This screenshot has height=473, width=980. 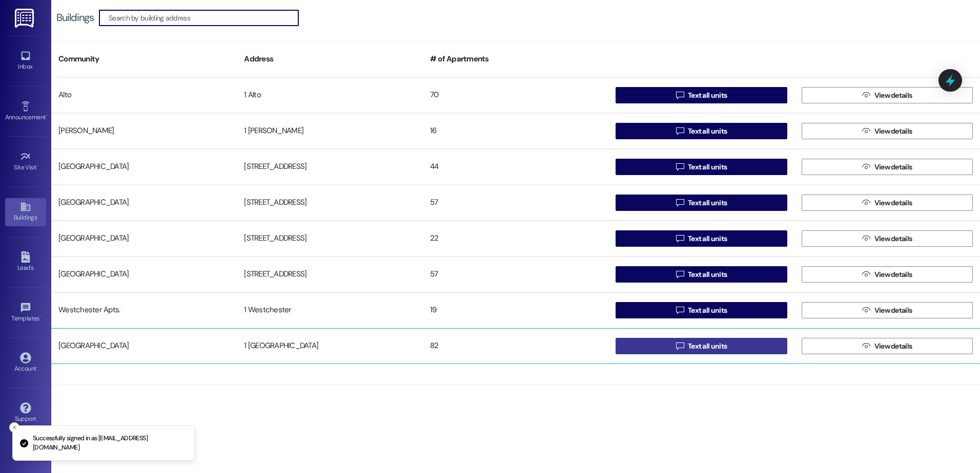 I want to click on a: Account, so click(x=25, y=363).